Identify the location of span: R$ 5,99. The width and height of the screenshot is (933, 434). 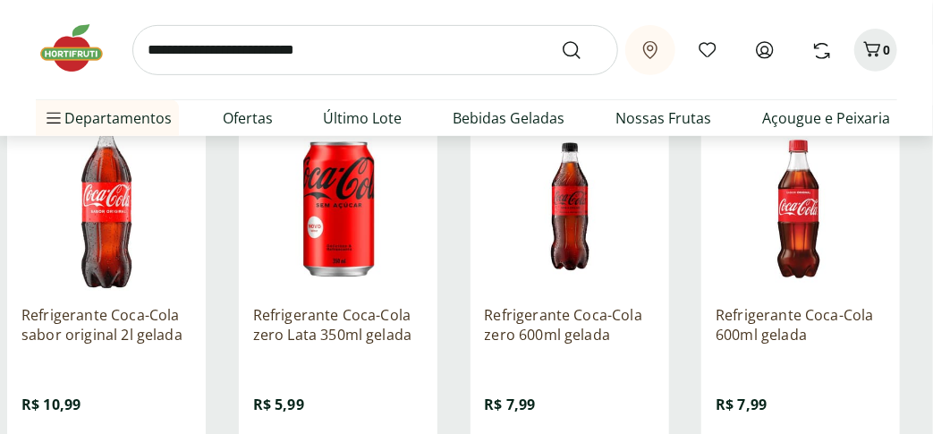
(278, 404).